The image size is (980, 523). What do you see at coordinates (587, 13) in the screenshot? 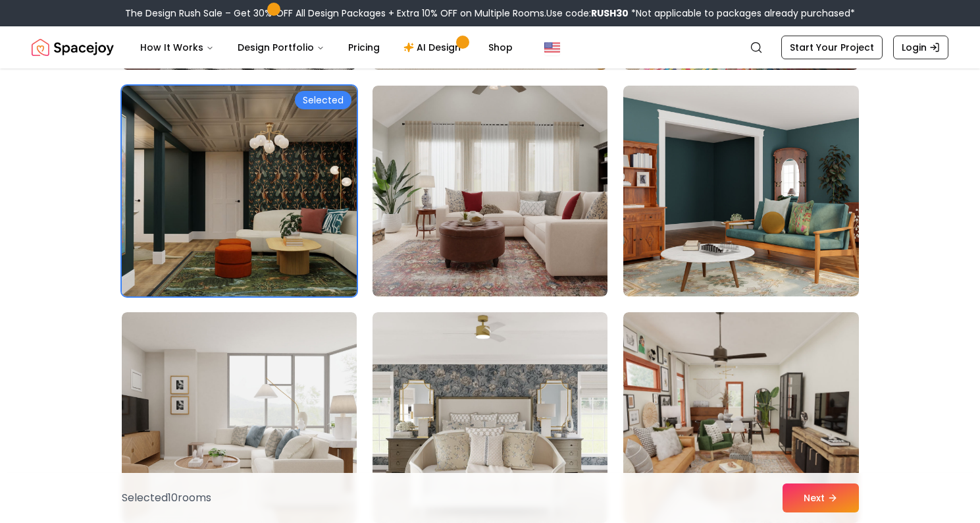
I see `span: Use code:` at bounding box center [587, 13].